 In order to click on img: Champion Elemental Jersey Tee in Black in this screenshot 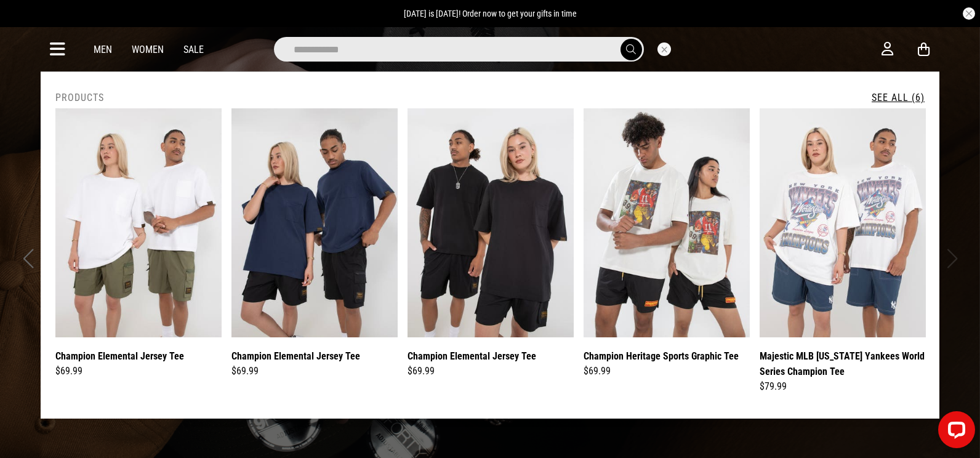, I will do `click(491, 223)`.